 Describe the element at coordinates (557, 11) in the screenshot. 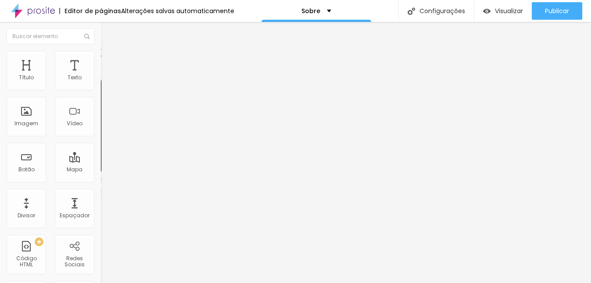

I see `button: Publicar` at that location.